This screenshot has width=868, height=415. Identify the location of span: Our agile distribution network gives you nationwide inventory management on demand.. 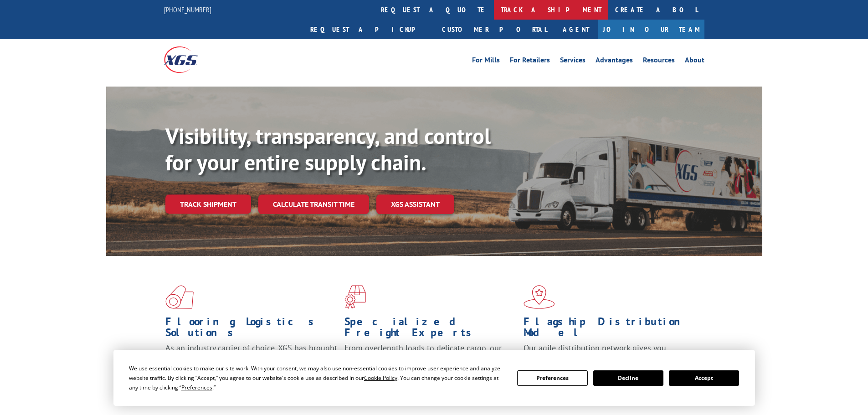
(608, 353).